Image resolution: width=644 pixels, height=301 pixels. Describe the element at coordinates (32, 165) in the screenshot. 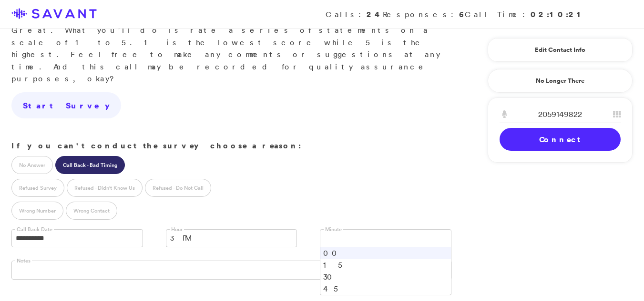

I see `label: No Answer` at that location.